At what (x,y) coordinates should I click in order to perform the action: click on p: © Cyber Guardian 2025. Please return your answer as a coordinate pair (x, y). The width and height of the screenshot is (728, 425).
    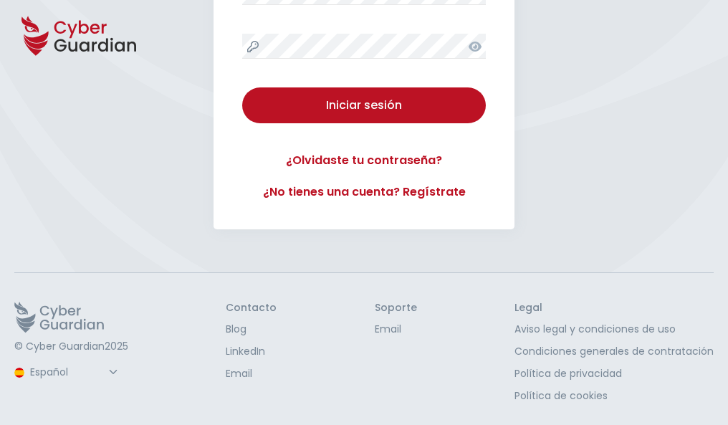
    Looking at the image, I should click on (71, 347).